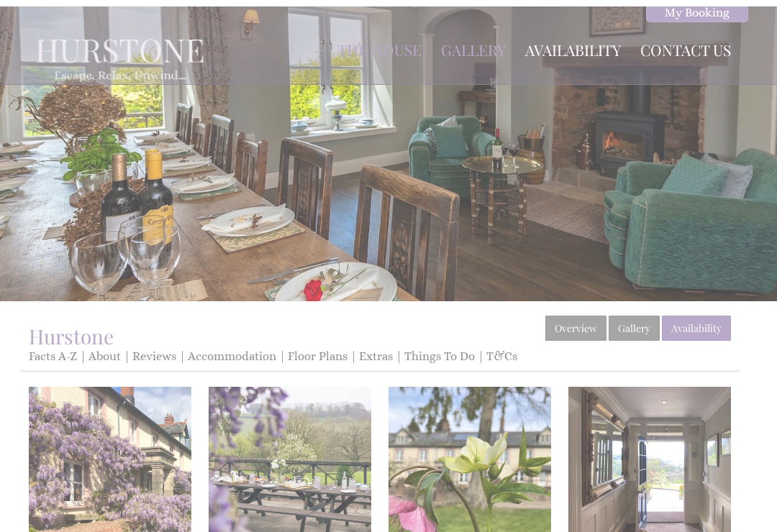  I want to click on a: Hurstone, so click(72, 329).